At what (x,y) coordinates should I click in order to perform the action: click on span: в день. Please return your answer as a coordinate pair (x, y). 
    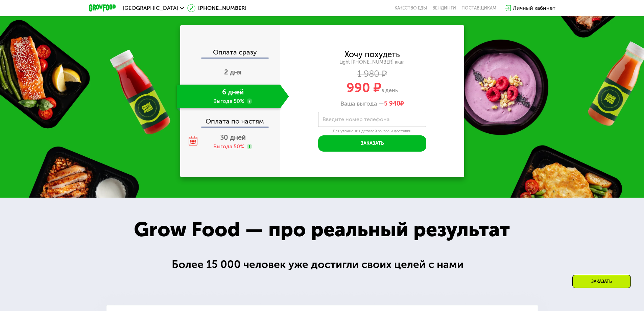
    Looking at the image, I should click on (389, 90).